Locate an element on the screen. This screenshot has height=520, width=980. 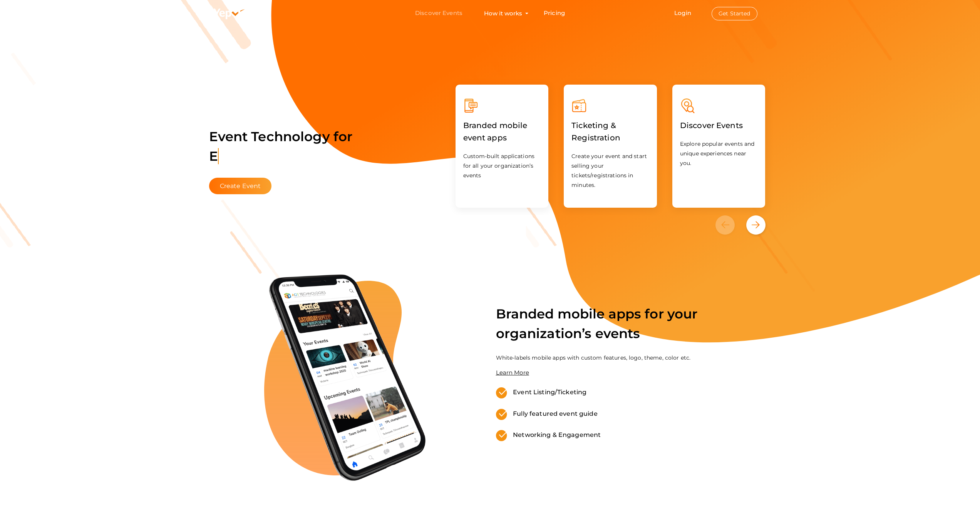
a: Learn More is located at coordinates (513, 373).